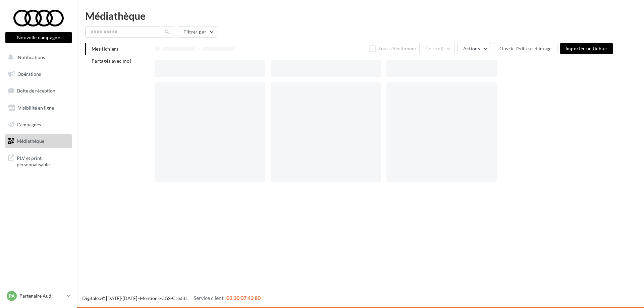 The height and width of the screenshot is (308, 644). I want to click on span: Actions, so click(472, 48).